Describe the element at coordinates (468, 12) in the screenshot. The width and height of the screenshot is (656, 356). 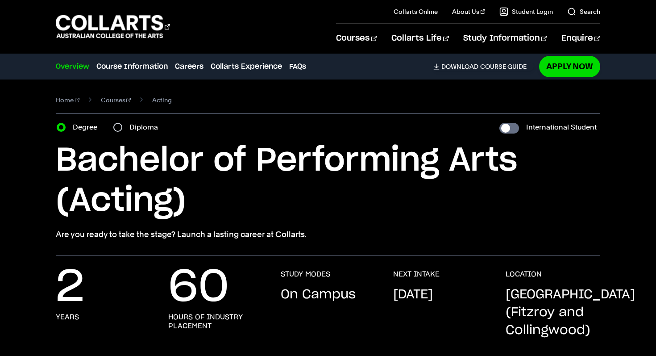
I see `a: About Us` at that location.